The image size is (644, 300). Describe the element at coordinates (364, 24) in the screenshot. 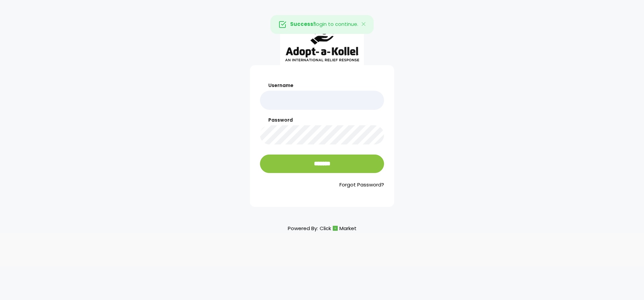

I see `button: Close` at that location.